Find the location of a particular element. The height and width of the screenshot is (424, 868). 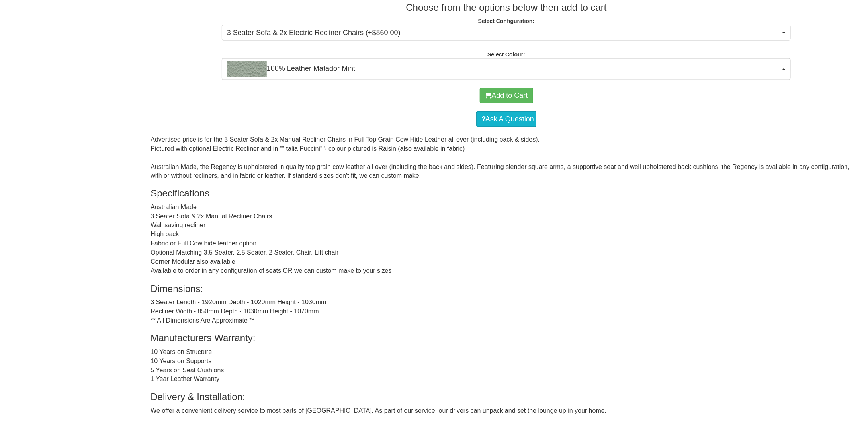

span: 3 Seater Sofa & 2x Electric Recliner Chairs (+$860.00) is located at coordinates (503, 33).